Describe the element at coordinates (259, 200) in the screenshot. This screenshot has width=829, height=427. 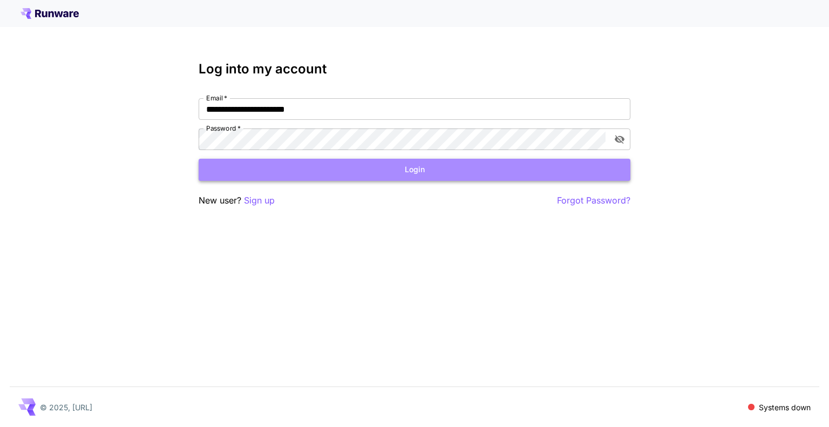
I see `p: Sign up` at that location.